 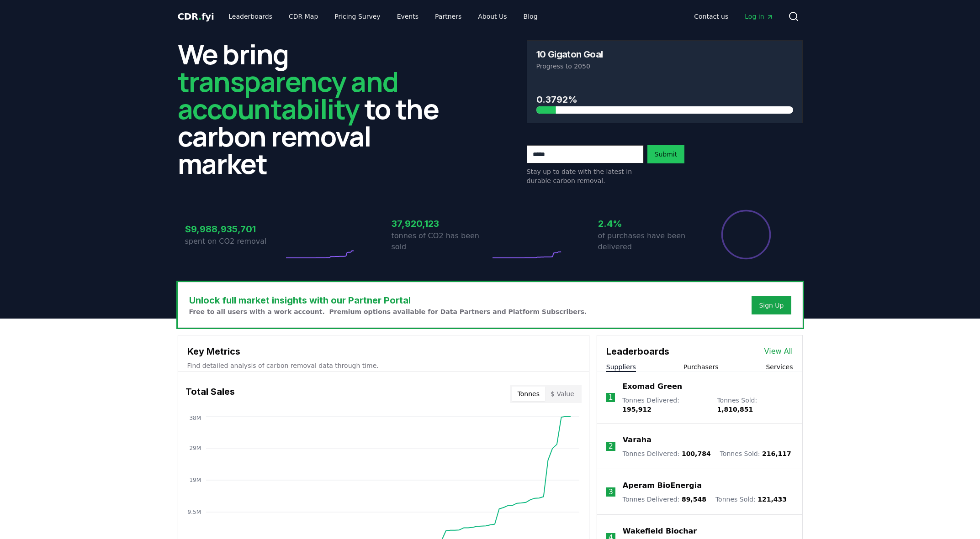 What do you see at coordinates (210, 394) in the screenshot?
I see `h3: Total Sales` at bounding box center [210, 394].